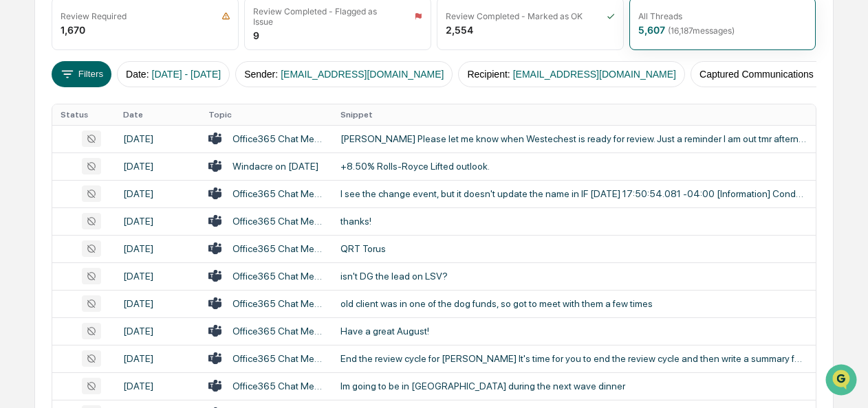  Describe the element at coordinates (660, 16) in the screenshot. I see `div: All Threads` at that location.